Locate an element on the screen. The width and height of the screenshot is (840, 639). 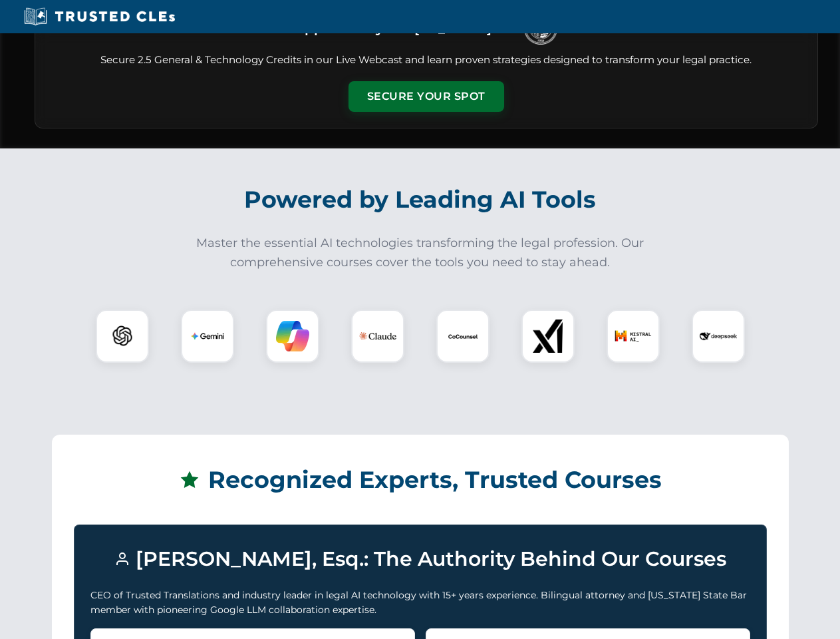
img: CoCounsel Logo is located at coordinates (463, 336).